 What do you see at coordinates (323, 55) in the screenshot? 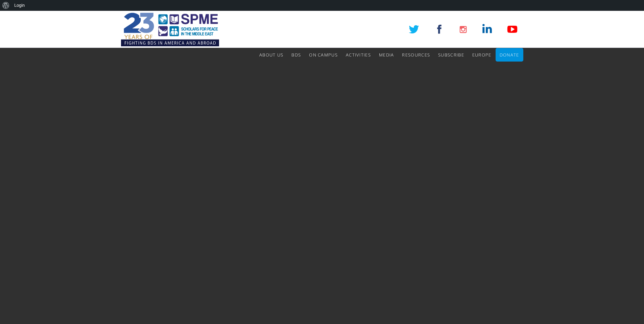
I see `span: On Campus` at bounding box center [323, 55].